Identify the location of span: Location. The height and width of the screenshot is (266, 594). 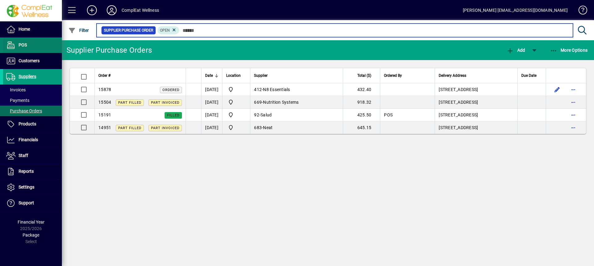
(233, 75).